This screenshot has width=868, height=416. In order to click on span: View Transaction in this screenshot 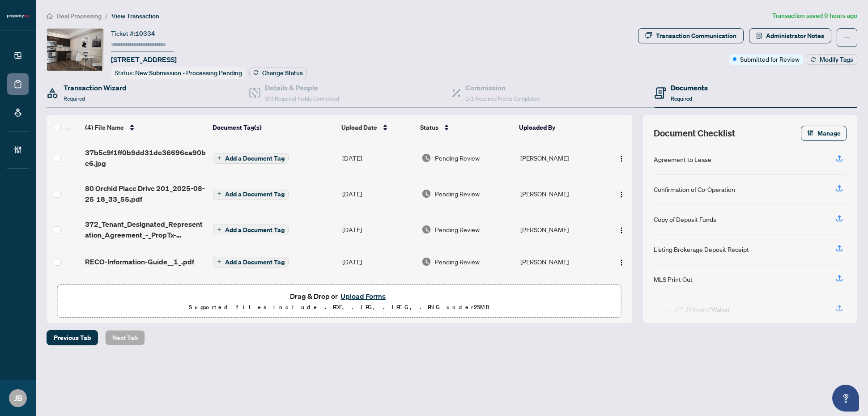, I will do `click(135, 16)`.